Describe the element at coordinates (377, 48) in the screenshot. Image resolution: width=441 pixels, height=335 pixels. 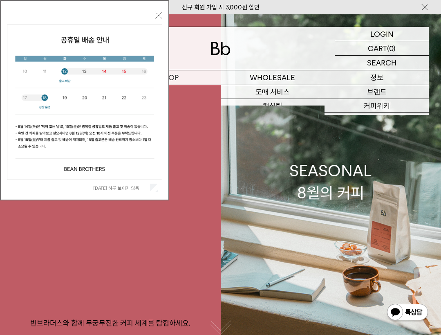
I see `p: CART` at that location.